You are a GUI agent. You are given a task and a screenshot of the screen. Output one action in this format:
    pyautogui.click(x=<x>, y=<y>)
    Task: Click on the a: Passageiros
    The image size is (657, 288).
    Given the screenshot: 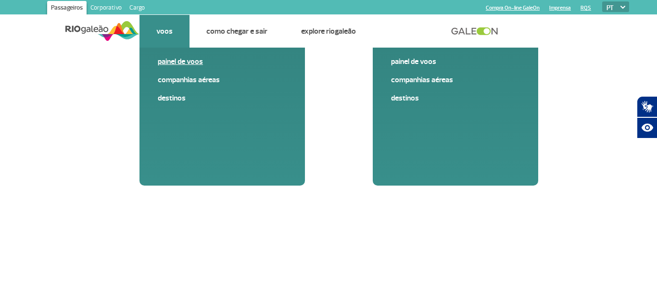 What is the action you would take?
    pyautogui.click(x=67, y=9)
    